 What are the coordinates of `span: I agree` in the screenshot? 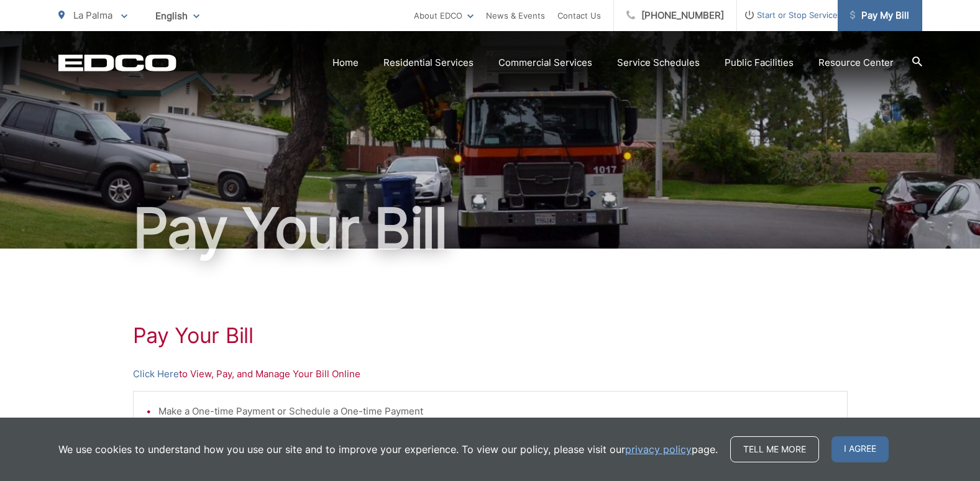 It's located at (860, 449).